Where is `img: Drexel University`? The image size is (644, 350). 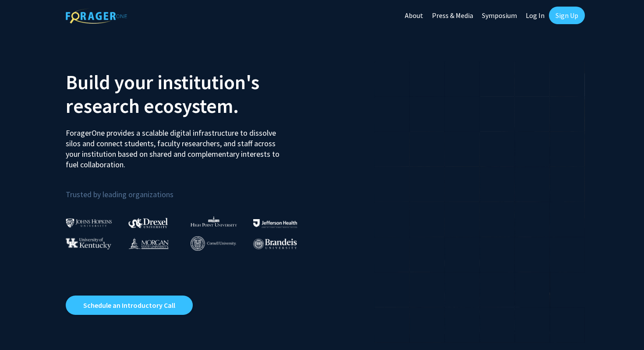 img: Drexel University is located at coordinates (148, 222).